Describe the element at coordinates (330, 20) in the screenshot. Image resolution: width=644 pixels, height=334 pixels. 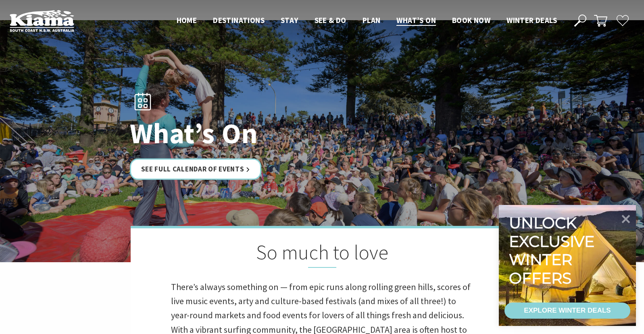
I see `span: See & Do` at that location.